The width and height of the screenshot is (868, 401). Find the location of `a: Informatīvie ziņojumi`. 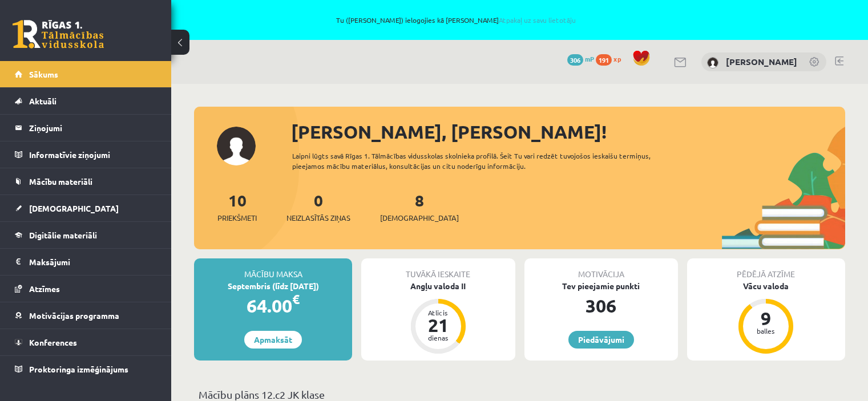

a: Informatīvie ziņojumi is located at coordinates (86, 155).